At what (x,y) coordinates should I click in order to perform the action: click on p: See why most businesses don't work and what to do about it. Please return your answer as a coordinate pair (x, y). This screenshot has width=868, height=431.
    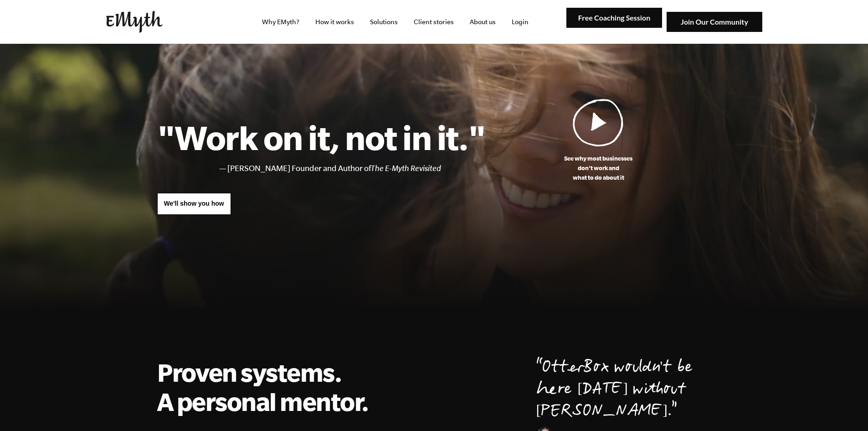
    Looking at the image, I should click on (598, 168).